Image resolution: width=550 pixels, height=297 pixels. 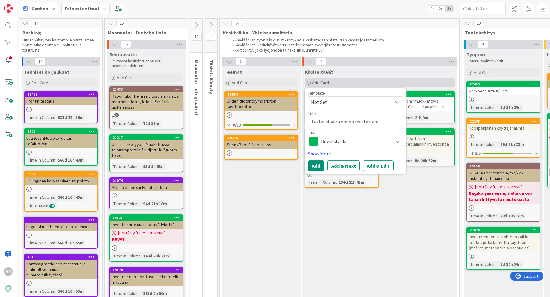 What do you see at coordinates (351, 182) in the screenshot?
I see `div: 134d 21h 43m` at bounding box center [351, 182].